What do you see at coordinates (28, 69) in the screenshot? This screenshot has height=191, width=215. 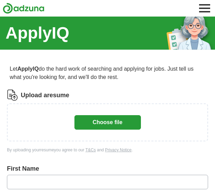 I see `strong: ApplyIQ` at bounding box center [28, 69].